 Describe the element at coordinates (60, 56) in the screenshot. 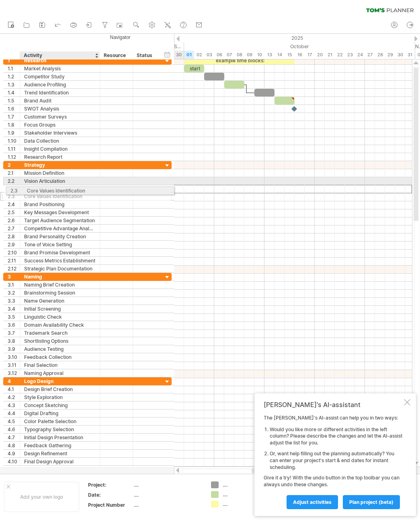

I see `div: Activity` at that location.